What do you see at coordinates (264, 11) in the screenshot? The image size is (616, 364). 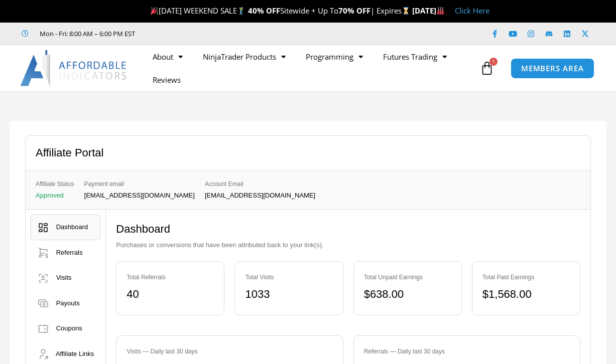 I see `strong: 40% OFF` at bounding box center [264, 11].